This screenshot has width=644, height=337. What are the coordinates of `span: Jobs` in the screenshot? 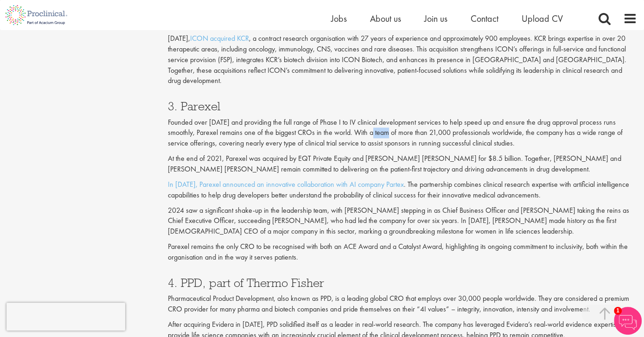 It's located at (339, 19).